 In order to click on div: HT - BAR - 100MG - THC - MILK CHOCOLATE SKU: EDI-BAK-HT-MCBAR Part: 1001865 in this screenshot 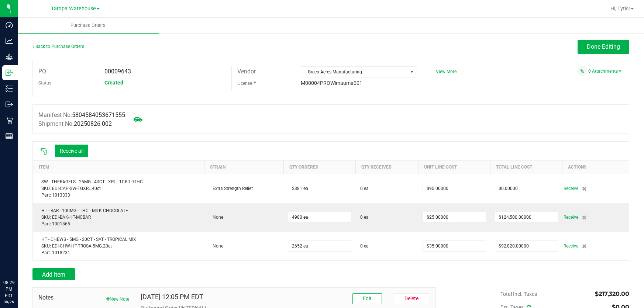, I will do `click(118, 217)`.